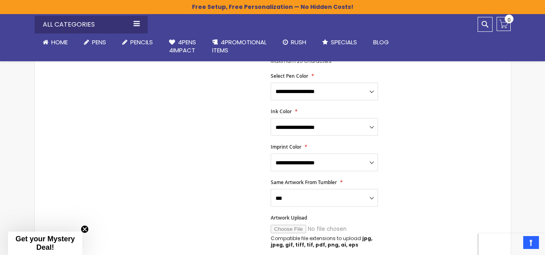 The height and width of the screenshot is (255, 545). Describe the element at coordinates (91, 25) in the screenshot. I see `div: All Categories` at that location.